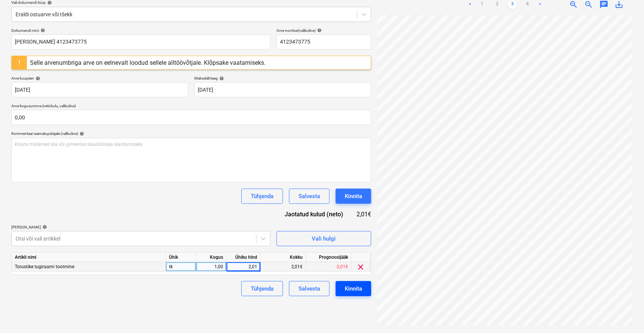  Describe the element at coordinates (211, 267) in the screenshot. I see `div: 1,00` at that location.